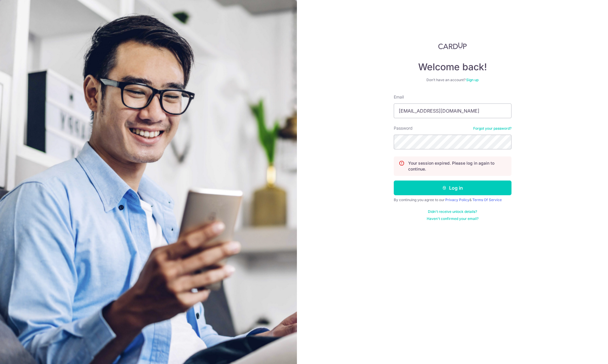 The image size is (608, 364). Describe the element at coordinates (492, 129) in the screenshot. I see `a: Forgot your password?` at that location.